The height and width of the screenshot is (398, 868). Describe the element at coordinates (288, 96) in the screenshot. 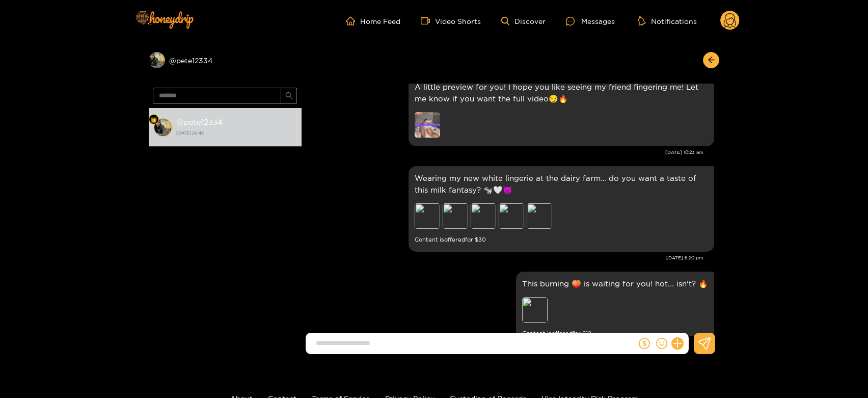

I see `span: search` at that location.